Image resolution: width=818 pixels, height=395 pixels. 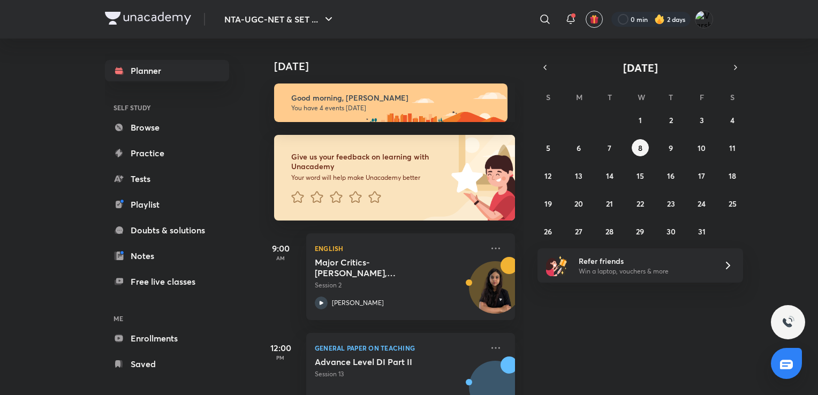 What do you see at coordinates (167, 204) in the screenshot?
I see `a: Playlist` at bounding box center [167, 204].